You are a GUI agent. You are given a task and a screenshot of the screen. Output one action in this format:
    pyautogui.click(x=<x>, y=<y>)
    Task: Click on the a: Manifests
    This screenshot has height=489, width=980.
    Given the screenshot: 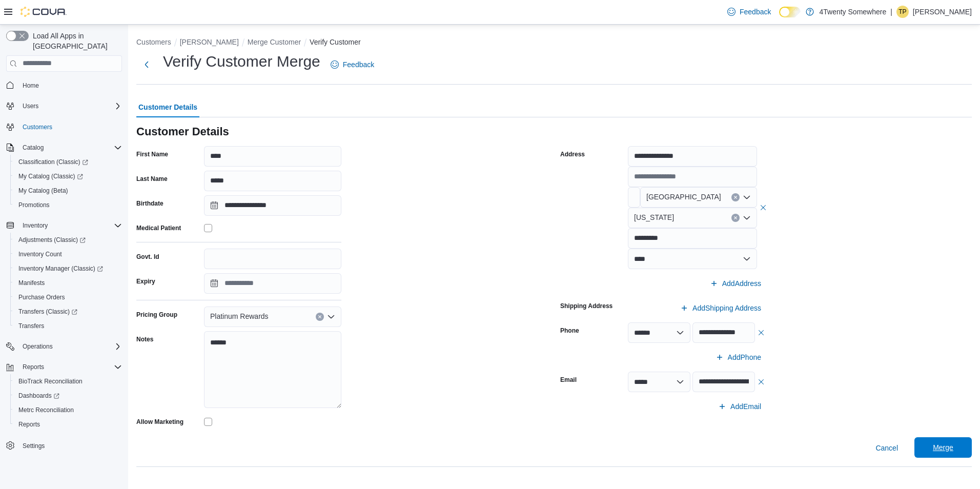 What is the action you would take?
    pyautogui.click(x=32, y=283)
    